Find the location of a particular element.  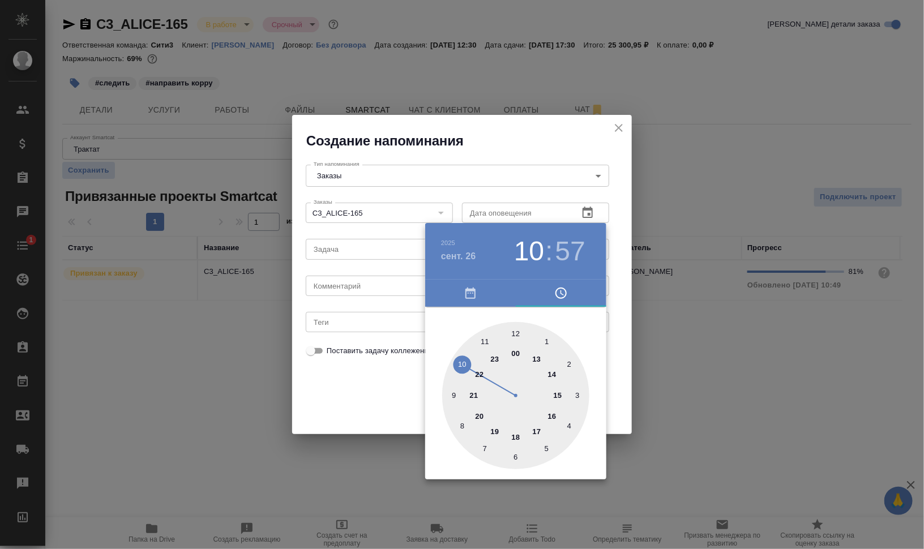

button: сент. 26 is located at coordinates (459, 256).